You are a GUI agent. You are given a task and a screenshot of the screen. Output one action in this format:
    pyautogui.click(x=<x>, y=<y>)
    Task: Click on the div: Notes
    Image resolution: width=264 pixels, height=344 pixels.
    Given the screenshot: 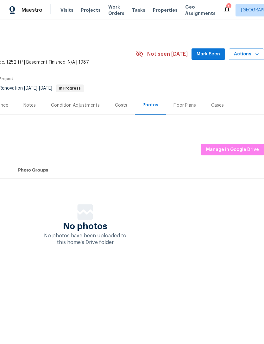 What is the action you would take?
    pyautogui.click(x=29, y=105)
    